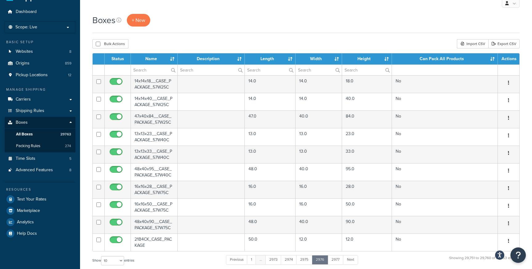 The height and width of the screenshot is (269, 532). What do you see at coordinates (367, 154) in the screenshot?
I see `td: 33.0` at bounding box center [367, 154].